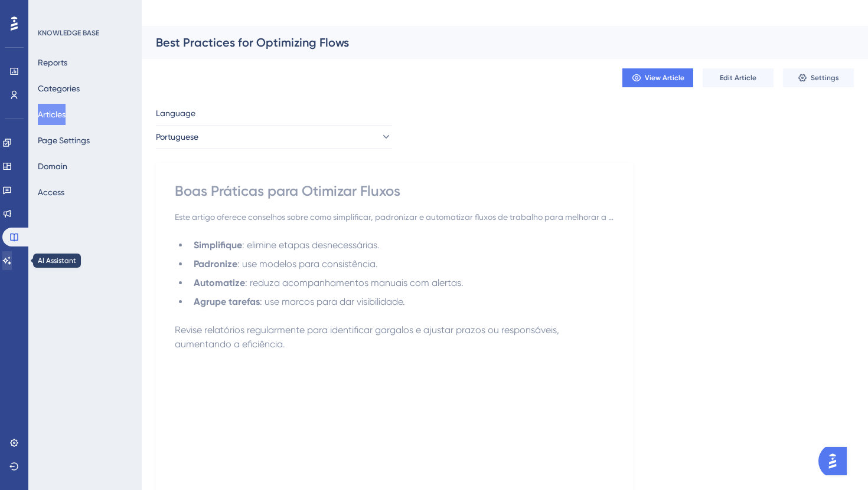  I want to click on button: Page Settings, so click(64, 141).